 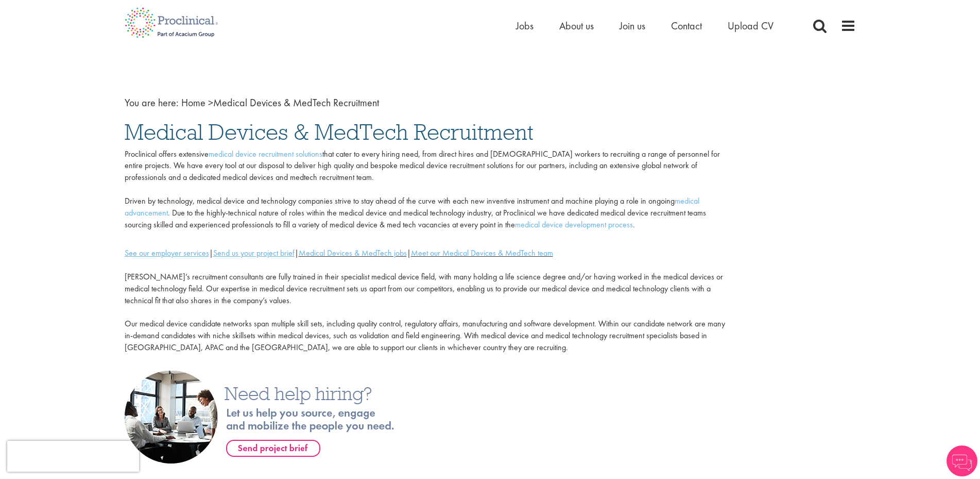 What do you see at coordinates (574, 224) in the screenshot?
I see `a: medical device development process` at bounding box center [574, 224].